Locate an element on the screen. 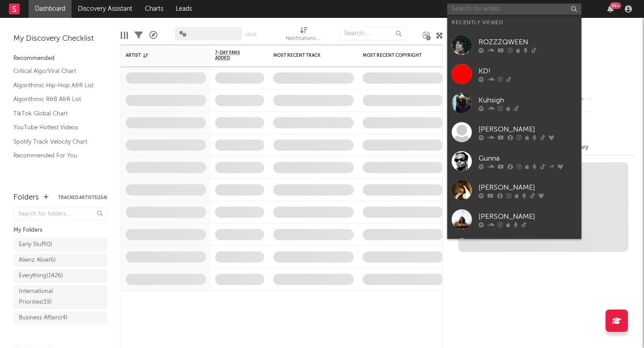 This screenshot has height=348, width=644. div: Recommended is located at coordinates (60, 59).